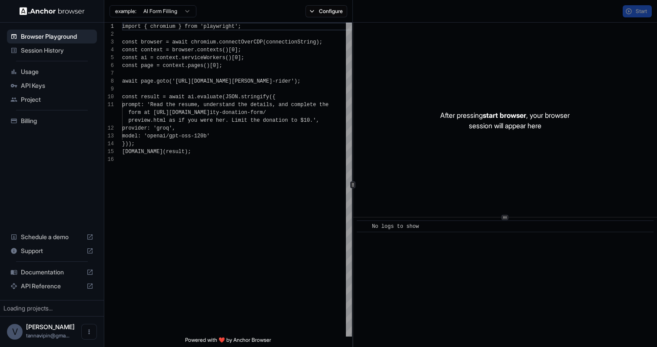  I want to click on span: , and complete the, so click(301, 105).